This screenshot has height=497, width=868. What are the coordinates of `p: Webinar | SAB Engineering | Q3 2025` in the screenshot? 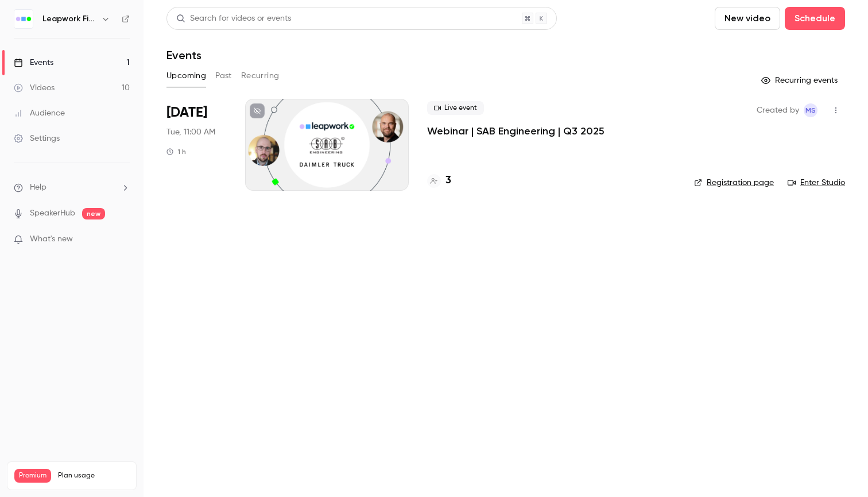 It's located at (516, 131).